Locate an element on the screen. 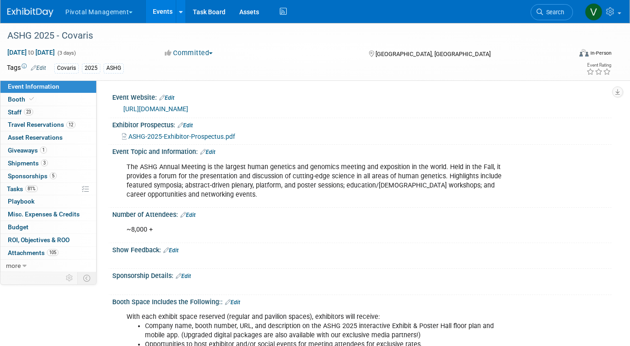  div: Booth Space Includes the Following:: is located at coordinates (362, 301).